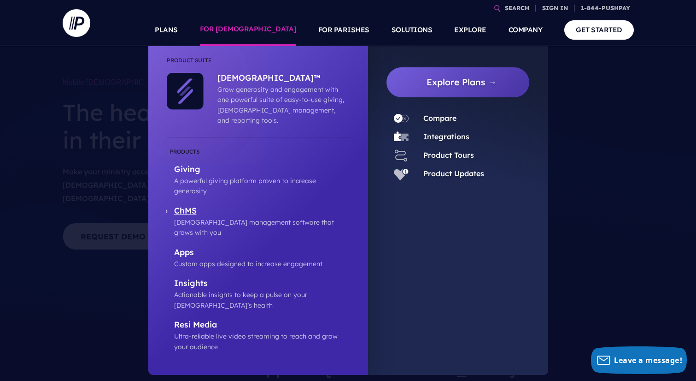  Describe the element at coordinates (462, 82) in the screenshot. I see `a: Explore Plans →` at that location.